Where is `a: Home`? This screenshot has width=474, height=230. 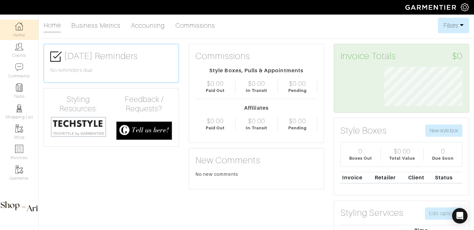 a: Home is located at coordinates (52, 25).